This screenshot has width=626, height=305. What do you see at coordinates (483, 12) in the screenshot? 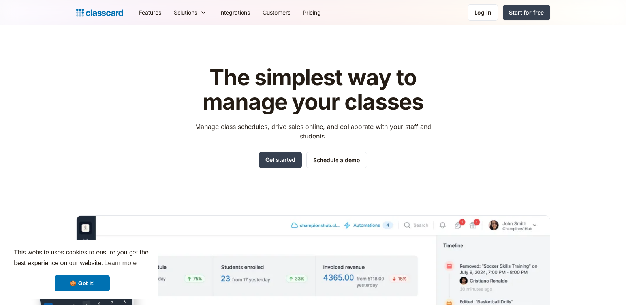
I see `div: Log in` at bounding box center [483, 12].